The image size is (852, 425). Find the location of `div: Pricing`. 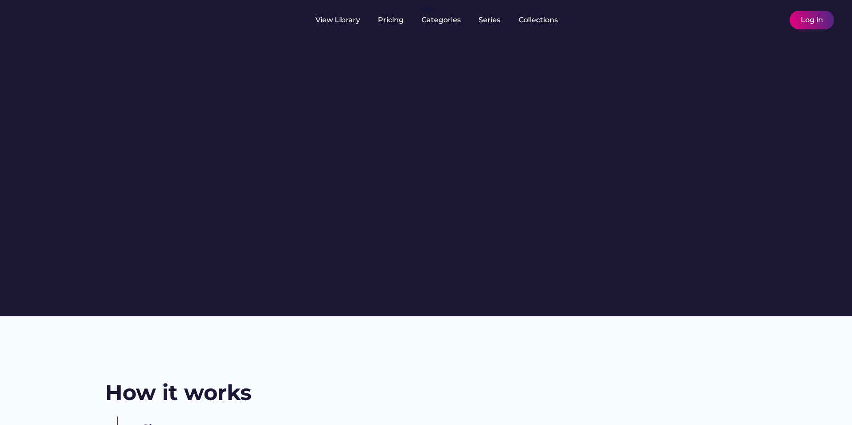

div: Pricing is located at coordinates (391, 20).